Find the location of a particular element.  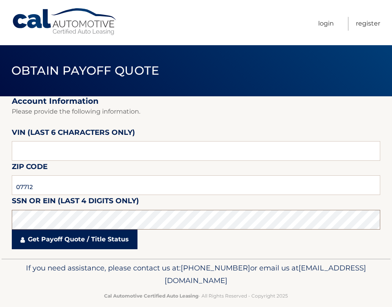

p: - All Rights Reserved - Copyright 2025 is located at coordinates (196, 295).